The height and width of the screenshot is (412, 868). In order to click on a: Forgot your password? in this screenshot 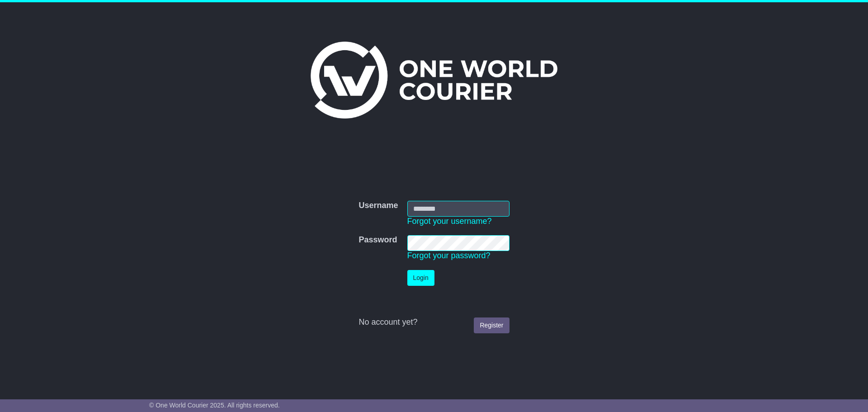, I will do `click(449, 256)`.